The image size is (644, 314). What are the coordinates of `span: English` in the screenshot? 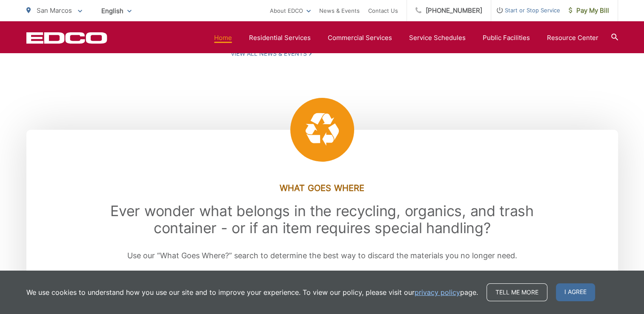 It's located at (116, 11).